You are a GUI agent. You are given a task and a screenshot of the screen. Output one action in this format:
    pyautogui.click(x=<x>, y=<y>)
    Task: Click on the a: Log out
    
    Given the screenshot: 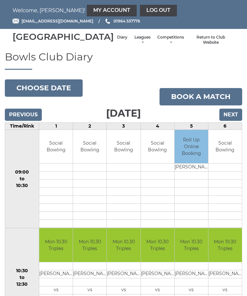 What is the action you would take?
    pyautogui.click(x=158, y=11)
    